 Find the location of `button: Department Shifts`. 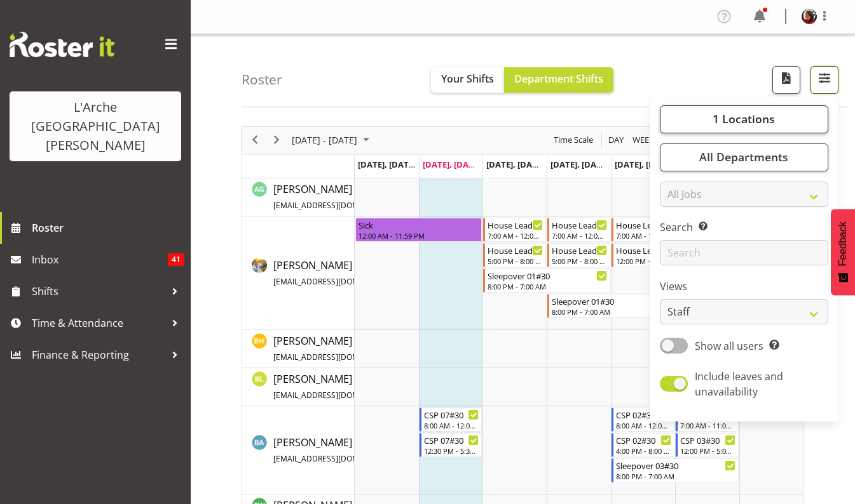

button: Department Shifts is located at coordinates (558, 80).